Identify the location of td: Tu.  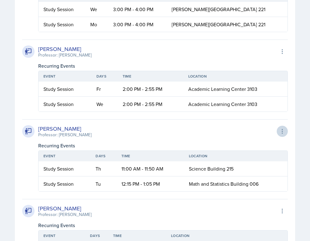
(104, 184).